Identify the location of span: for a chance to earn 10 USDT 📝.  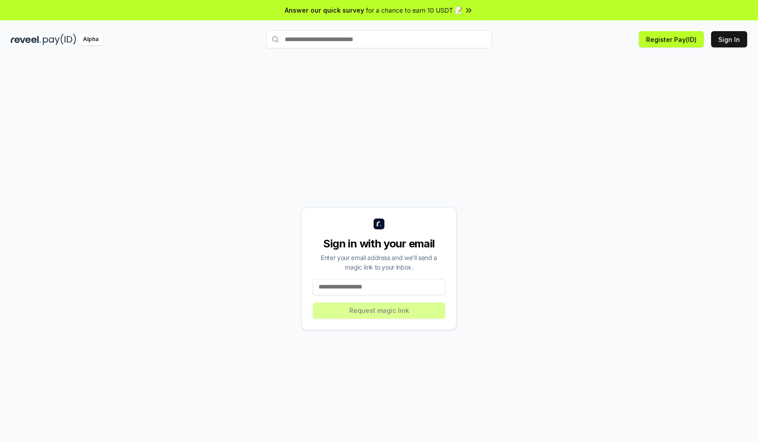
(414, 10).